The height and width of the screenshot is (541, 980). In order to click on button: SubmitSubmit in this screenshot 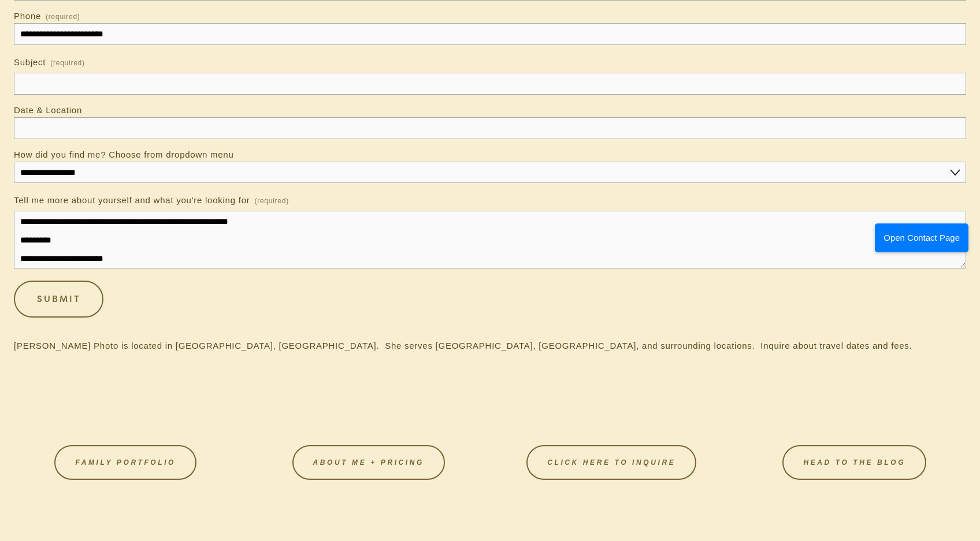, I will do `click(58, 300)`.